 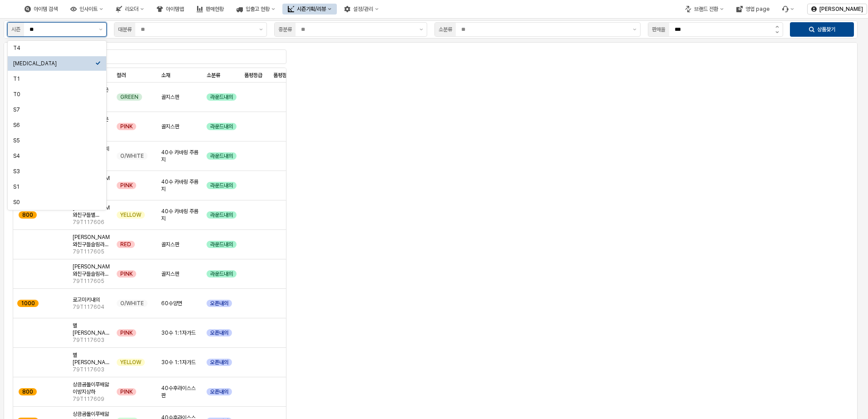 I want to click on div: 판매율, so click(x=659, y=29).